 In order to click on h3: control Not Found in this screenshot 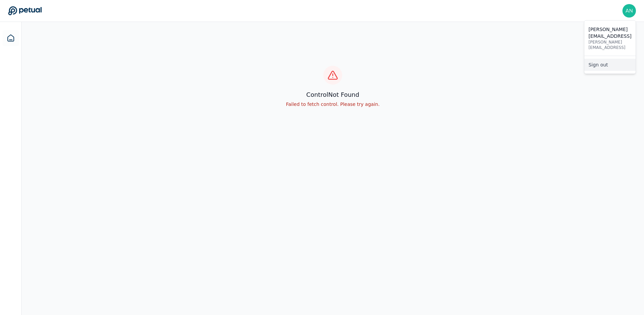, I will do `click(333, 95)`.